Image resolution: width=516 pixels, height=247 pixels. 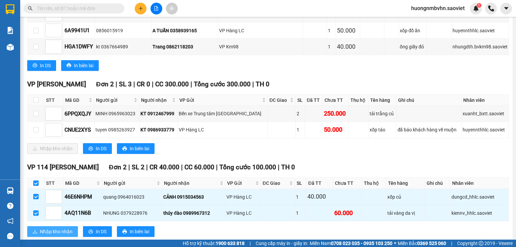 I want to click on span: CC 300.000, so click(x=172, y=84).